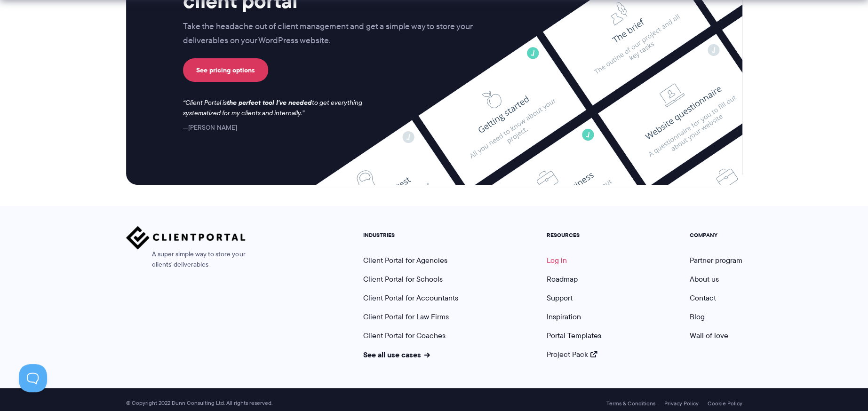 This screenshot has width=868, height=411. What do you see at coordinates (559, 298) in the screenshot?
I see `a: Support` at bounding box center [559, 298].